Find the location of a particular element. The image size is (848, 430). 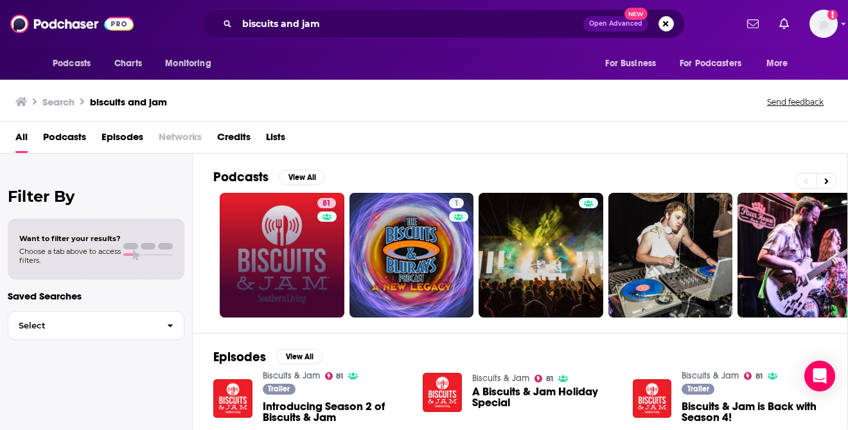

a: All is located at coordinates (21, 139).